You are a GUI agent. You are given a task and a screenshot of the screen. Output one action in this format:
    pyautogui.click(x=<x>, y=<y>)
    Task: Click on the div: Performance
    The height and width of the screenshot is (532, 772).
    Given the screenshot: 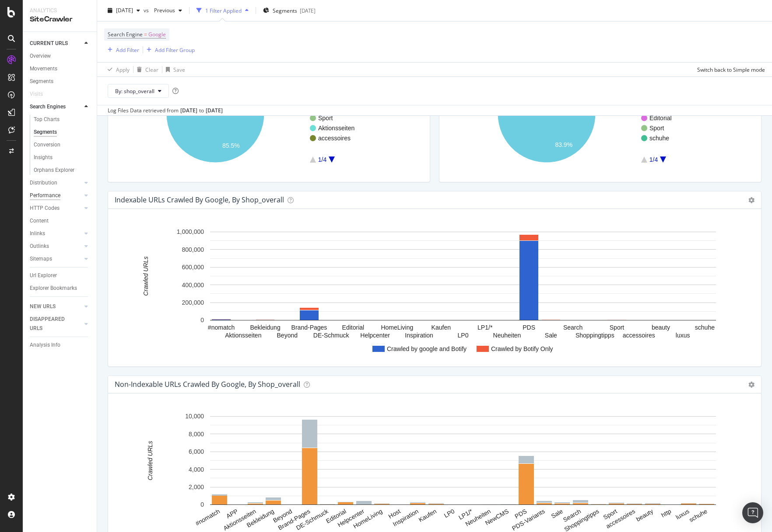 What is the action you would take?
    pyautogui.click(x=45, y=196)
    